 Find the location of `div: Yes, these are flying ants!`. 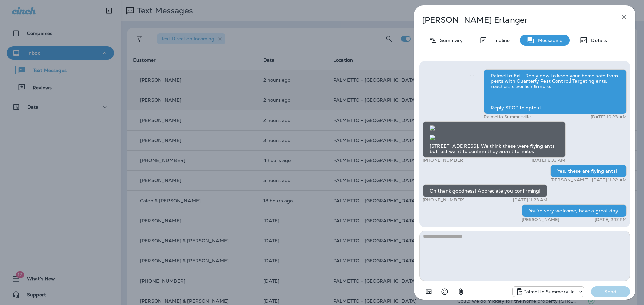

div: Yes, these are flying ants! is located at coordinates (588, 171).